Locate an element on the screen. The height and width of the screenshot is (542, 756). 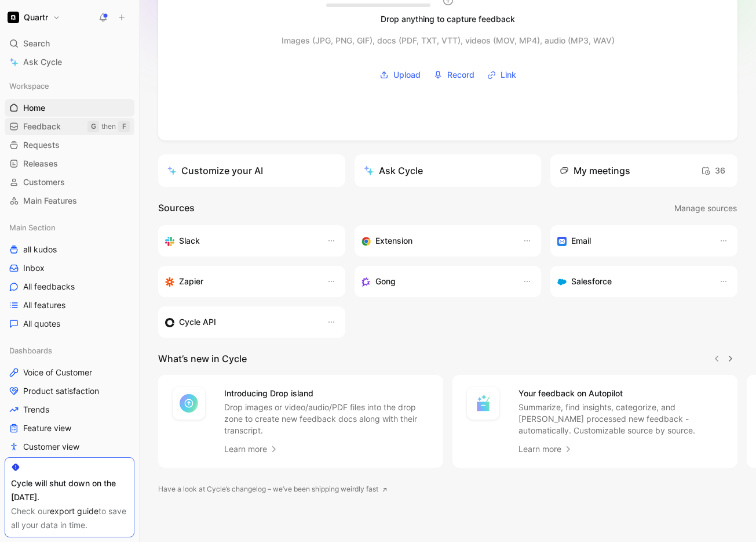
span: All quotes is located at coordinates (41, 323).